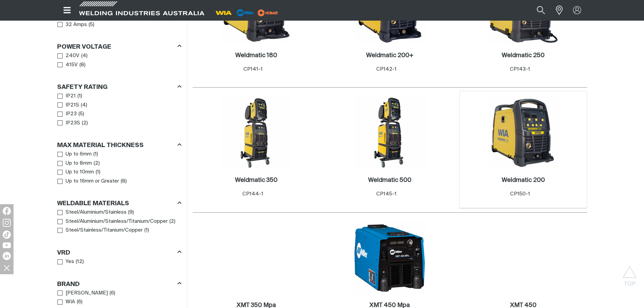  What do you see at coordinates (520, 194) in the screenshot?
I see `span: CP150-1` at bounding box center [520, 194].